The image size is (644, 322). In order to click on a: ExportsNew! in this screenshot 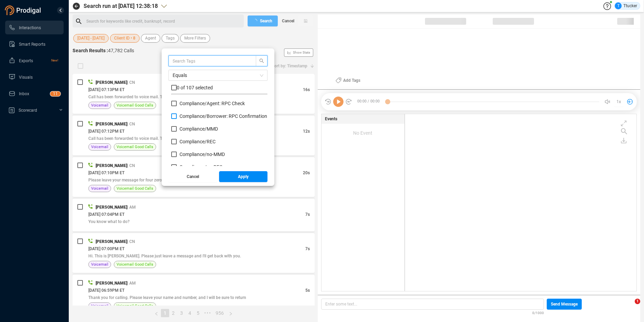, I will do `click(33, 60)`.